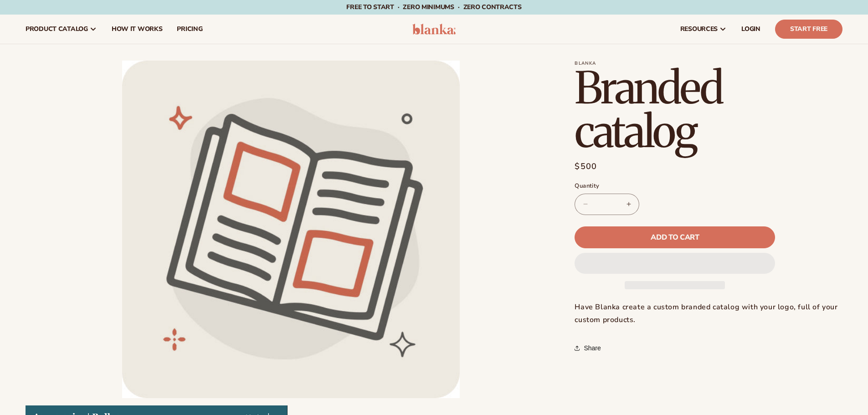  I want to click on span: LOGIN, so click(751, 29).